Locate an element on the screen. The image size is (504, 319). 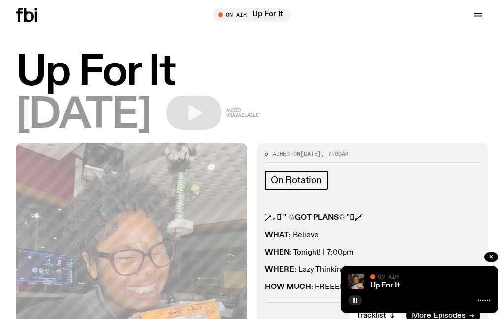
strong: WHEN is located at coordinates (277, 253).